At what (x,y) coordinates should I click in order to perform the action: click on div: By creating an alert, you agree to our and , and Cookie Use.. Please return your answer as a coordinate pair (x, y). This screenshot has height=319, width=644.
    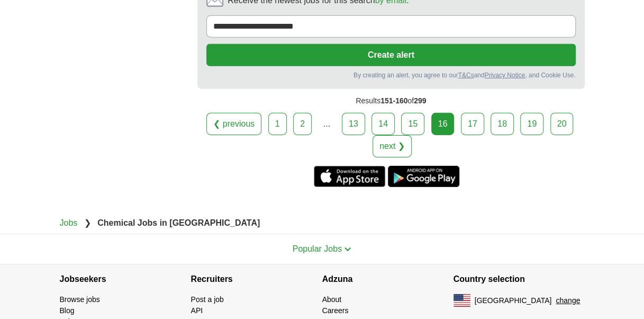
    Looking at the image, I should click on (390, 75).